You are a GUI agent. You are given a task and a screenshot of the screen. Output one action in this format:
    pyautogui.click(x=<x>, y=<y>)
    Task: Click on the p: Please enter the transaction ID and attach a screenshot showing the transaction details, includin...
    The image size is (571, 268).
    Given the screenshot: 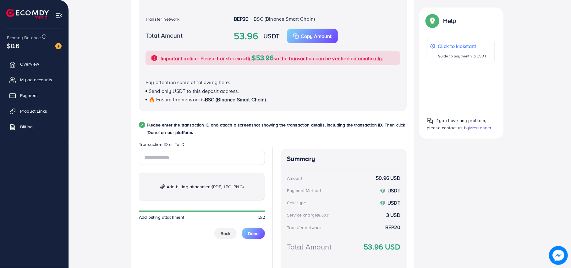 What is the action you would take?
    pyautogui.click(x=276, y=129)
    